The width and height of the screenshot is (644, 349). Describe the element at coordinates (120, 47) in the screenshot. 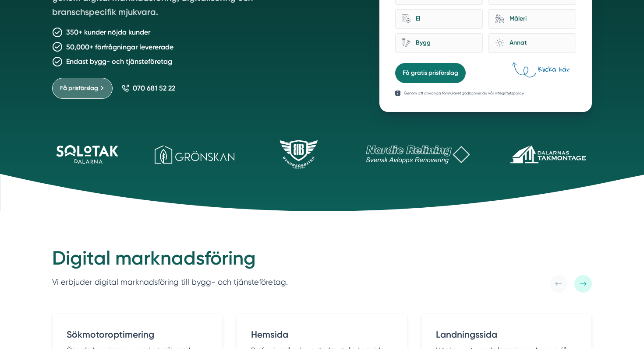

I see `p: 50,000+ förfrågningar levererade` at that location.